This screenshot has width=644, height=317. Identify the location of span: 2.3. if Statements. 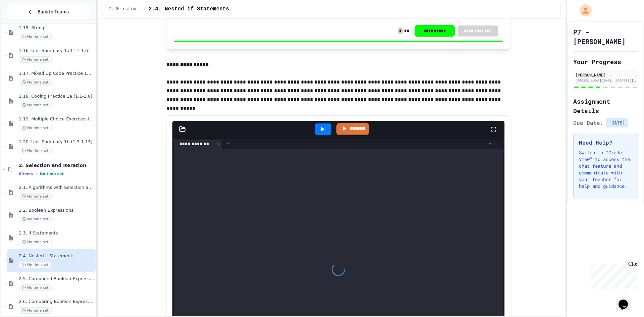
(56, 233).